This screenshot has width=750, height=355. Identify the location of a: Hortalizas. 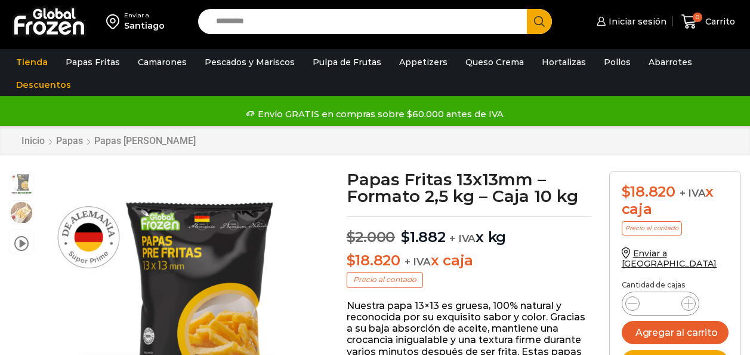
(564, 62).